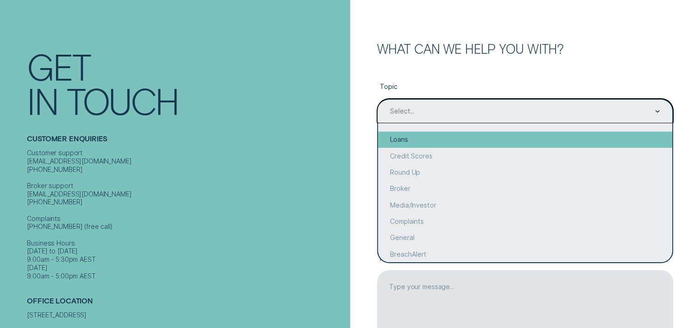  I want to click on div: Select..., so click(402, 111).